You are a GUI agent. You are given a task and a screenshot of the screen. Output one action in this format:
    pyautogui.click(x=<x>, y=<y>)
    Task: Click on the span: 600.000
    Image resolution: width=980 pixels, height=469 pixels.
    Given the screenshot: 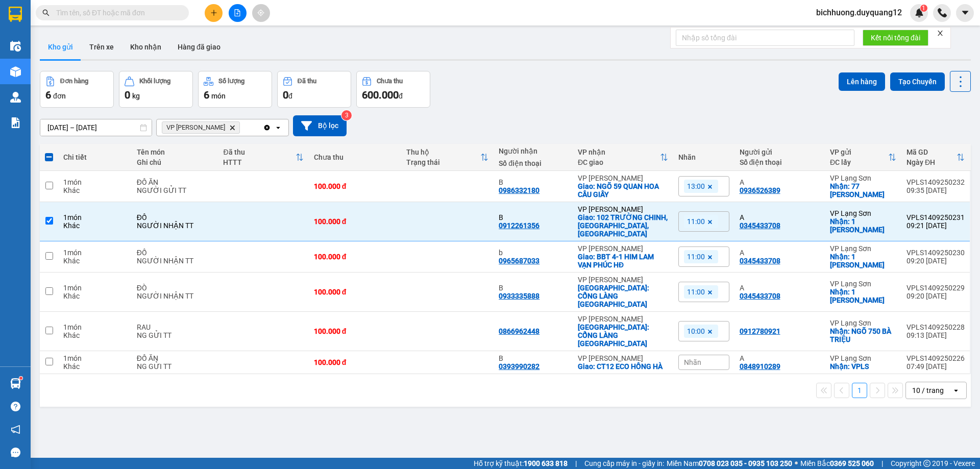 What is the action you would take?
    pyautogui.click(x=381, y=95)
    